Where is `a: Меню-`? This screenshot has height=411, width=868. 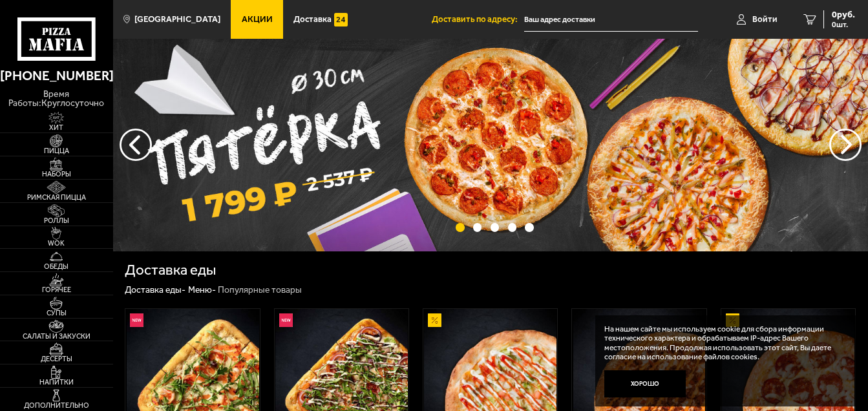
a: Меню- is located at coordinates (202, 290).